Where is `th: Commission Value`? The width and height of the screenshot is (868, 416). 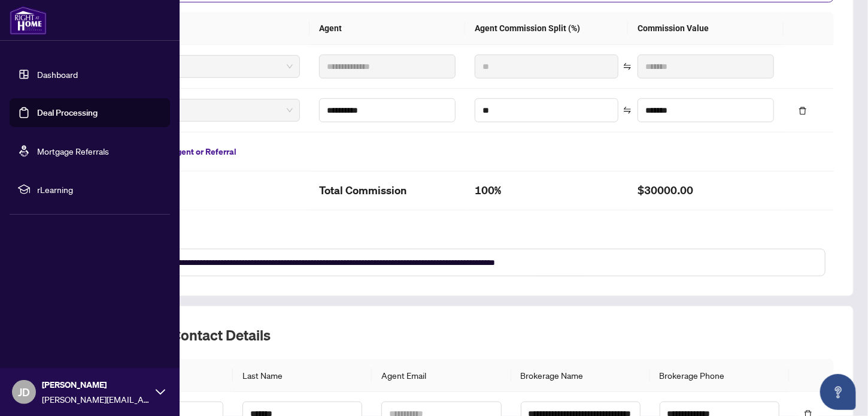
th: Commission Value is located at coordinates (705, 28).